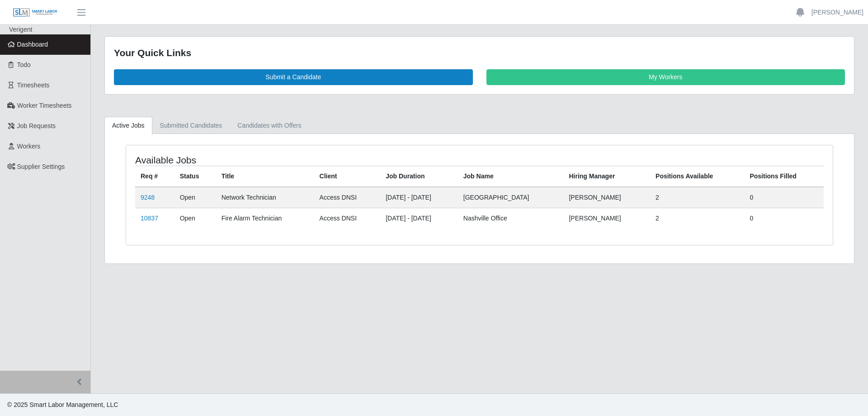 The width and height of the screenshot is (868, 416). I want to click on td: Fire Alarm Technician, so click(265, 218).